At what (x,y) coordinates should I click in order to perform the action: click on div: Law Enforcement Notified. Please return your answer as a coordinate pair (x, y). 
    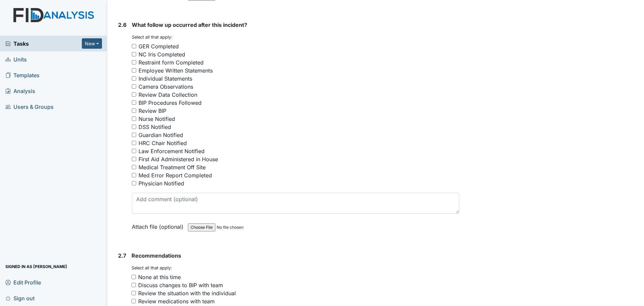
    Looking at the image, I should click on (172, 151).